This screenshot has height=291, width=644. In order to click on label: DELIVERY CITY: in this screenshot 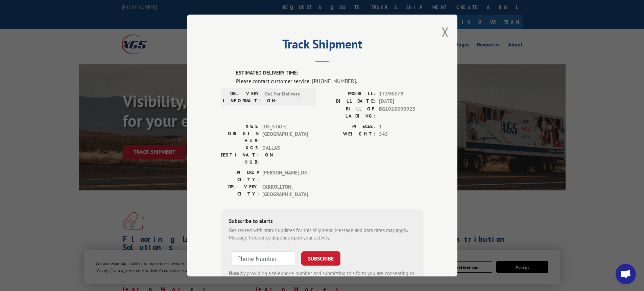, I will do `click(240, 191)`.